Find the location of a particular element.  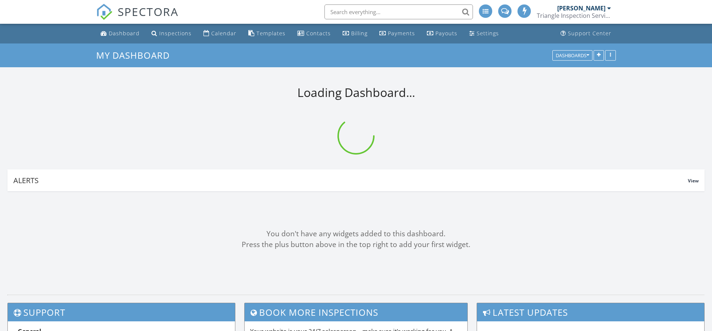

a: Billing is located at coordinates (355, 33).